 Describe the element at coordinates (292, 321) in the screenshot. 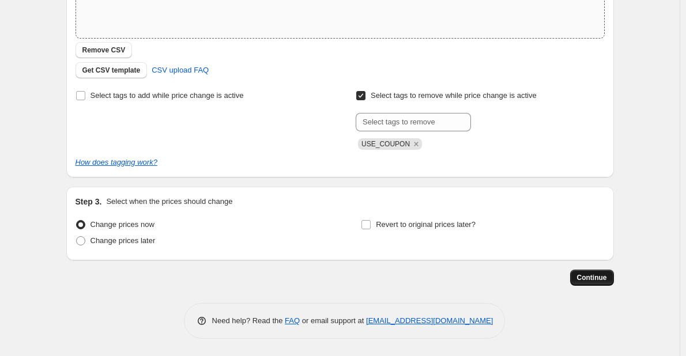

I see `a: FAQ` at that location.